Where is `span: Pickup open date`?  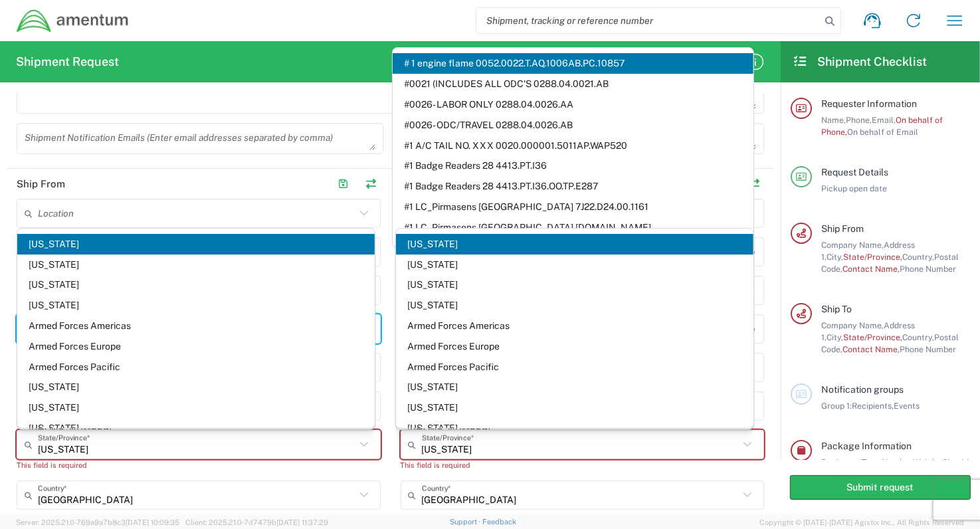
span: Pickup open date is located at coordinates (854, 188).